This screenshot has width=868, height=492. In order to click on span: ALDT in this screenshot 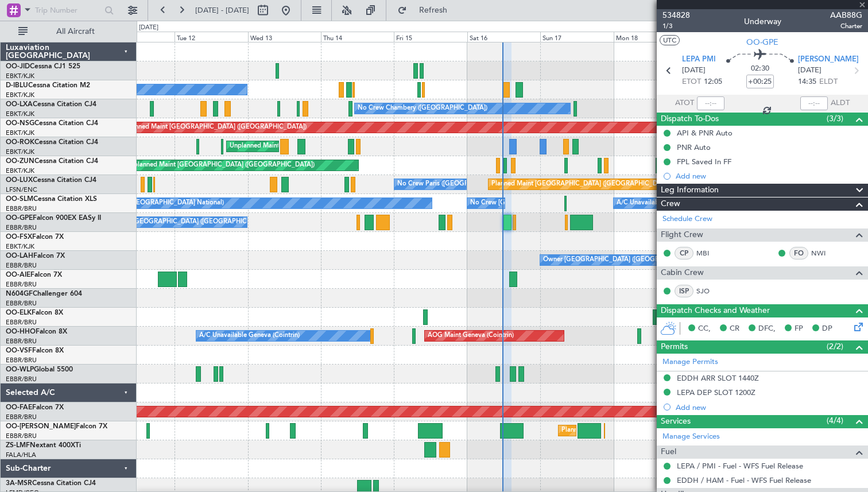, I will do `click(840, 103)`.